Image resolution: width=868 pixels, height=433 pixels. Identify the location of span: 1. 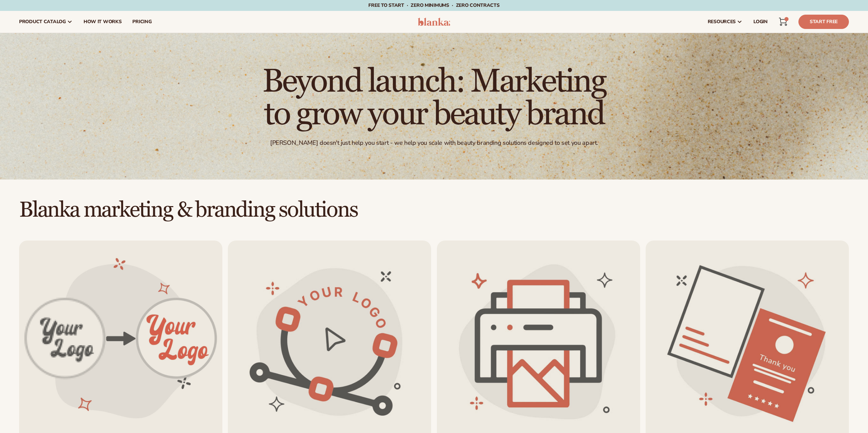
(785, 19).